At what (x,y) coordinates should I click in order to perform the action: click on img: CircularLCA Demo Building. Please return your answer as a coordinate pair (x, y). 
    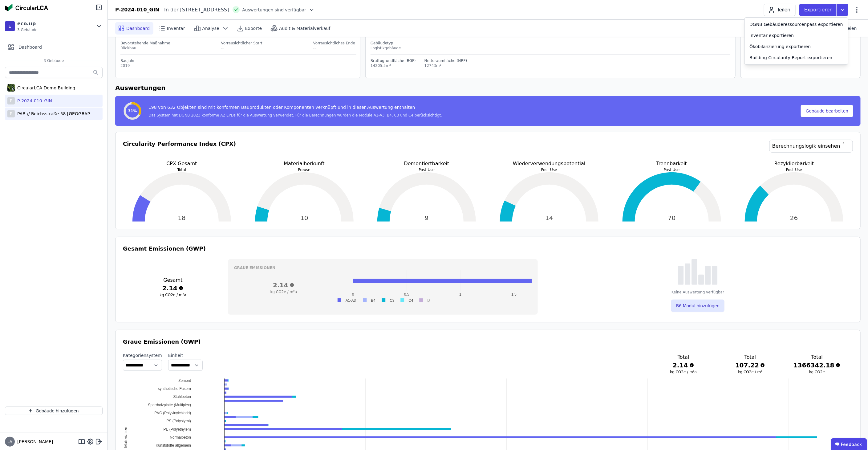
    Looking at the image, I should click on (11, 88).